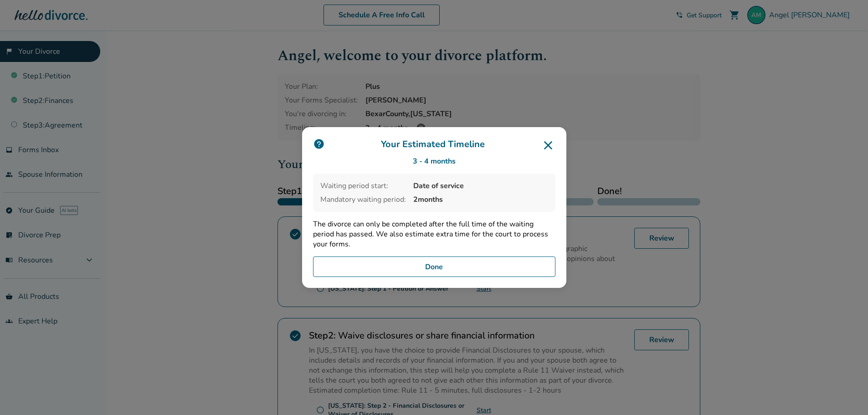 The image size is (868, 415). What do you see at coordinates (434, 145) in the screenshot?
I see `h3: Your Estimated Timeline` at bounding box center [434, 145].